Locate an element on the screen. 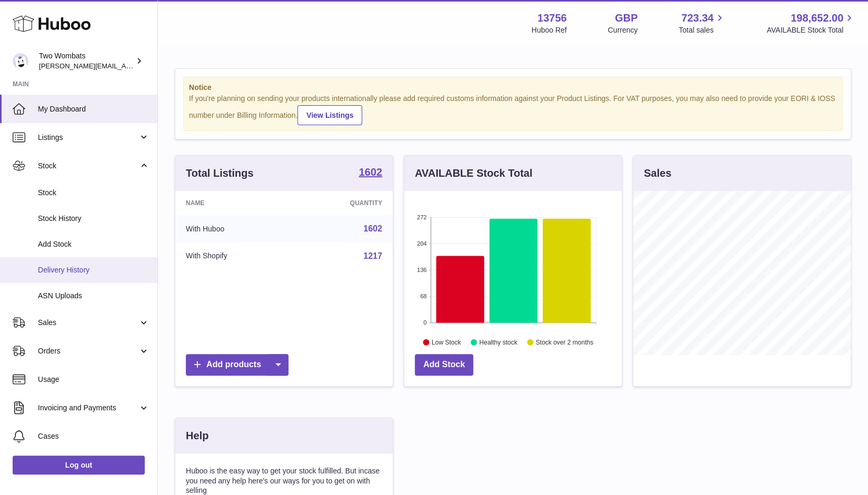 This screenshot has height=495, width=868. div: If you're planning on sending your products internationally please add required customs informati... is located at coordinates (512, 110).